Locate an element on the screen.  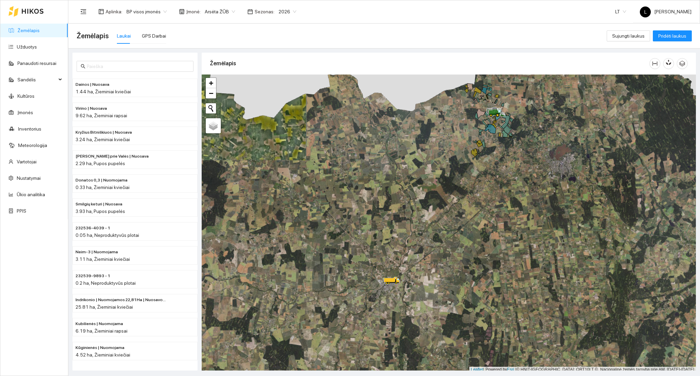
span: Arsėta ŽŪB is located at coordinates (220, 12).